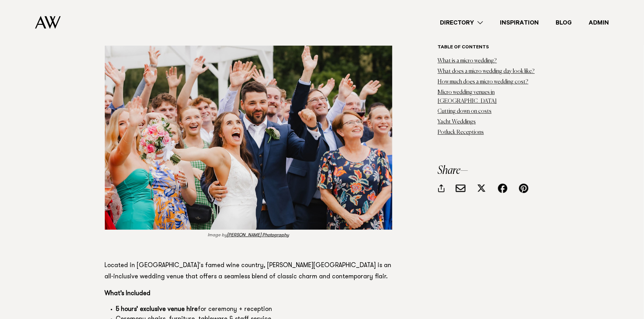 The height and width of the screenshot is (319, 644). What do you see at coordinates (249, 235) in the screenshot?
I see `em: Image by` at bounding box center [249, 235].